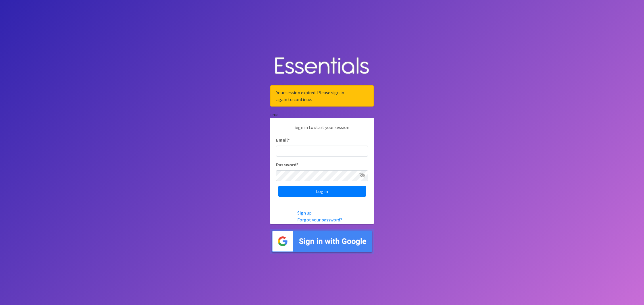  Describe the element at coordinates (283, 140) in the screenshot. I see `label: Email` at that location.